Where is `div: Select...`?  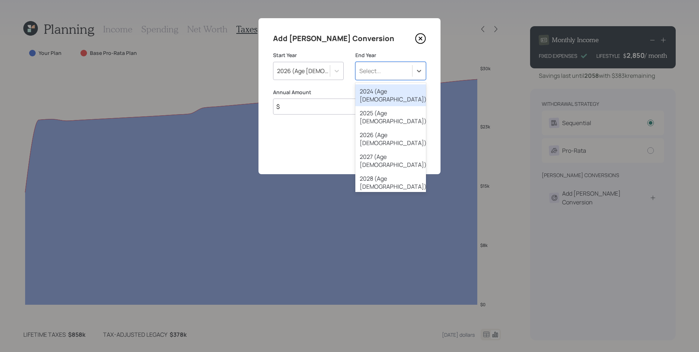 div: Select... is located at coordinates (370, 71).